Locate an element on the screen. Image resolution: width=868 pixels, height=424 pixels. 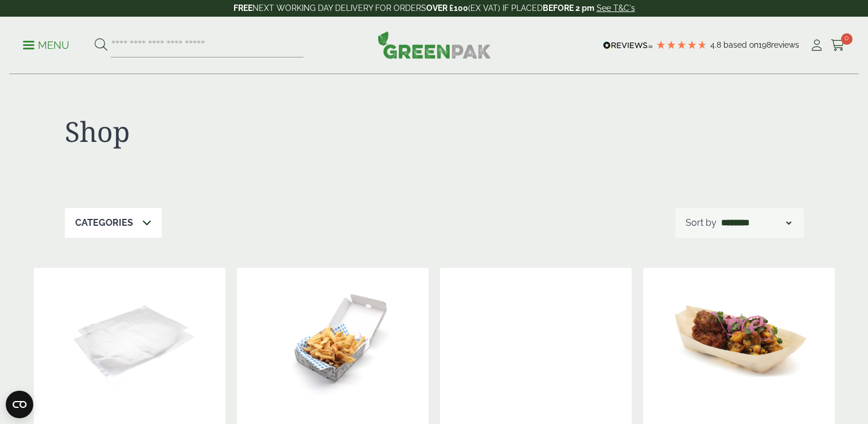
p: Sort by is located at coordinates (701, 223).